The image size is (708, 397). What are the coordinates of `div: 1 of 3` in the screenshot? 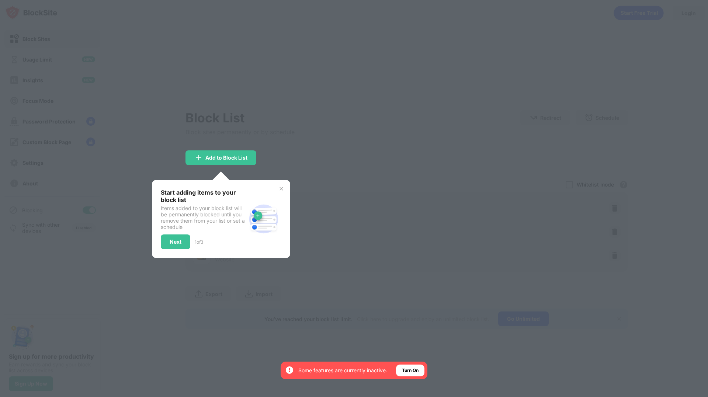 It's located at (199, 242).